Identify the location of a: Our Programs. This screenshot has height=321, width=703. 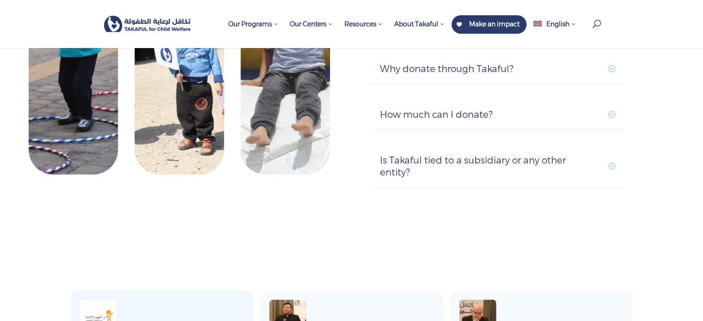
(253, 31).